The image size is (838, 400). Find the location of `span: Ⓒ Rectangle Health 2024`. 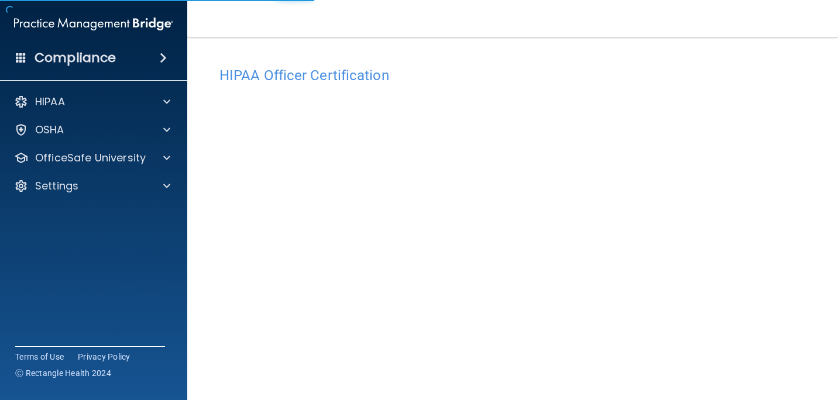

span: Ⓒ Rectangle Health 2024 is located at coordinates (63, 374).